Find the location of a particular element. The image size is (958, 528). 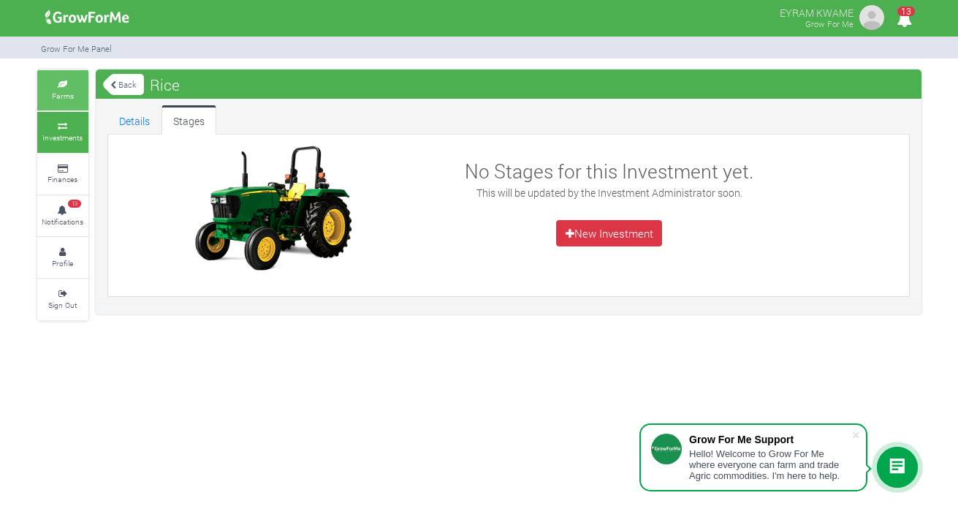

a: 13 Notifications is located at coordinates (63, 216).